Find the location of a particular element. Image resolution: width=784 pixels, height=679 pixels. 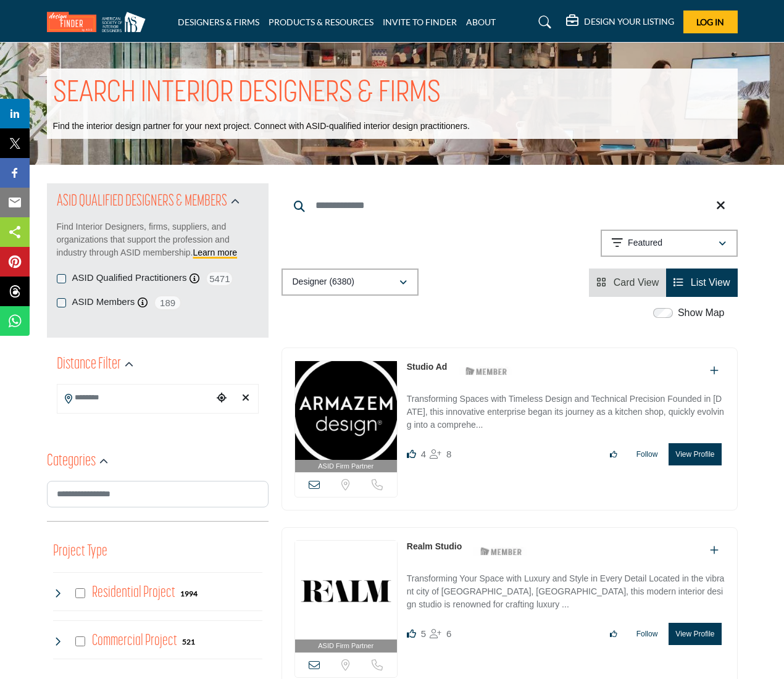

p: Studio Ad is located at coordinates (427, 366).